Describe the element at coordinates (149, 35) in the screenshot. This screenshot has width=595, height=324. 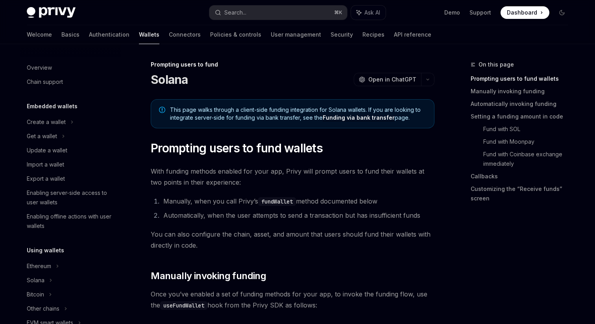
I see `a: Wallets` at that location.